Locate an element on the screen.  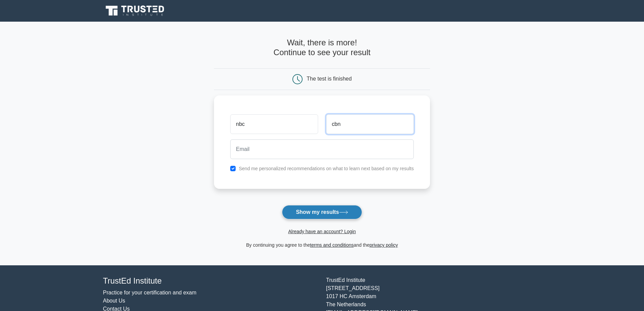
h4: Wait, there is more! Continue to see your result is located at coordinates (322, 48).